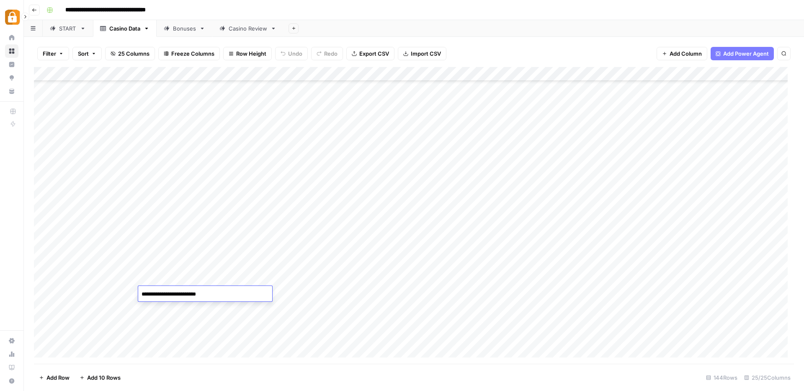 This screenshot has width=804, height=391. I want to click on button: Redo, so click(327, 54).